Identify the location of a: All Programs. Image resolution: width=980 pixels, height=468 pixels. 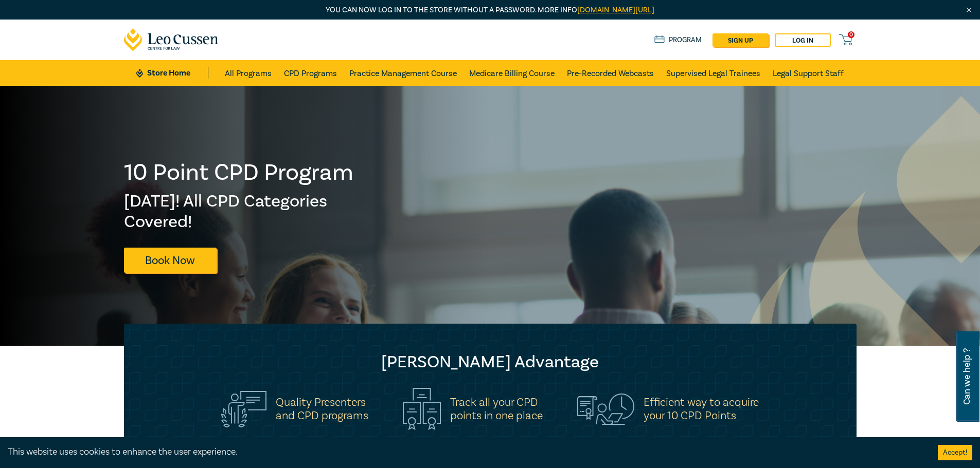
(248, 73).